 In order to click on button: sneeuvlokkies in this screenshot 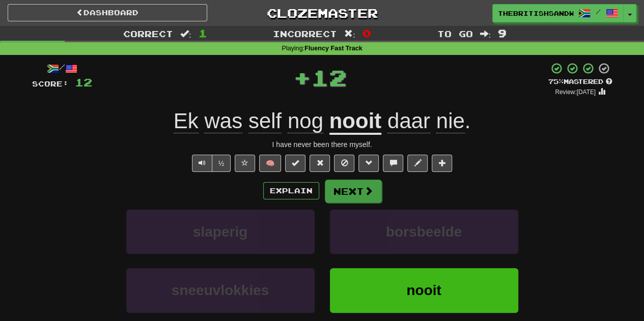, I will do `click(221, 290)`.